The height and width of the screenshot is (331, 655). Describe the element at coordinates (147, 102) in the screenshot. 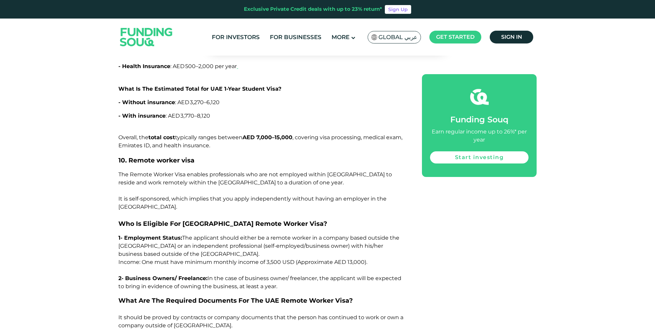

I see `span: - Without insurance` at that location.